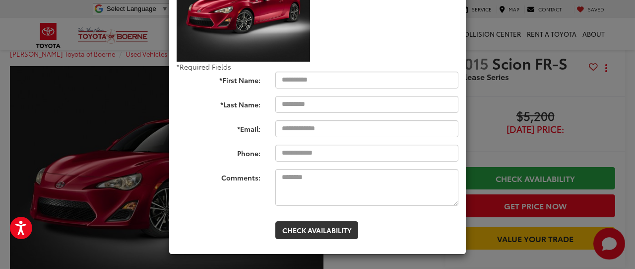 The height and width of the screenshot is (269, 635). What do you see at coordinates (317, 230) in the screenshot?
I see `button: Check Availability` at bounding box center [317, 230].